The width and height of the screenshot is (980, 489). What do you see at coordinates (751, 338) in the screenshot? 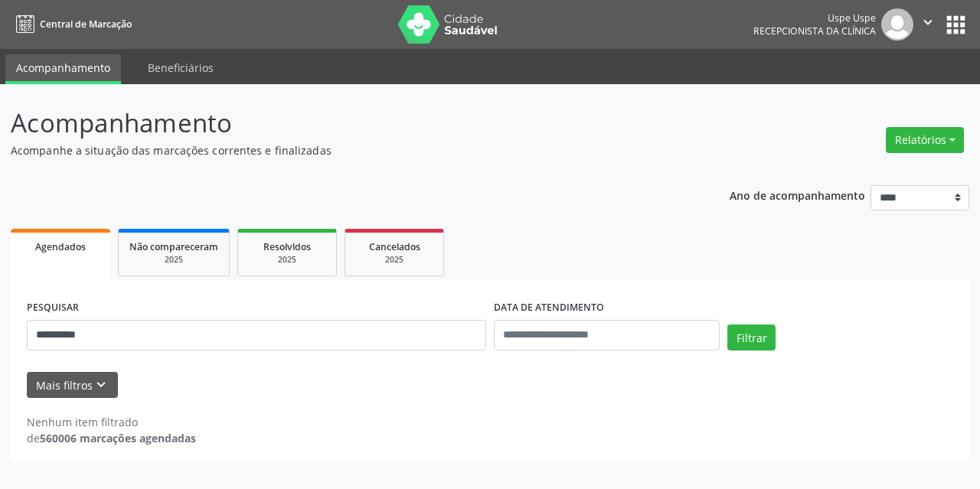
I see `button: Filtrar` at bounding box center [751, 338].